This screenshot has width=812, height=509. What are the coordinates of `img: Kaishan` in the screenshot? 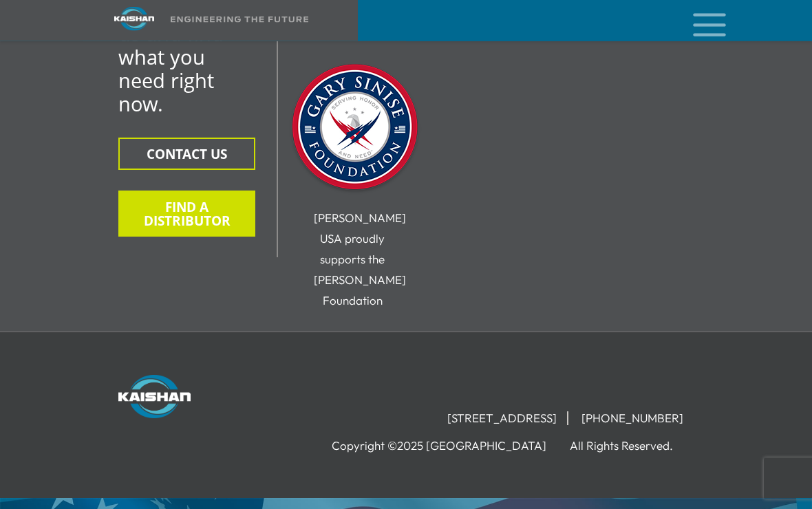 It's located at (154, 398).